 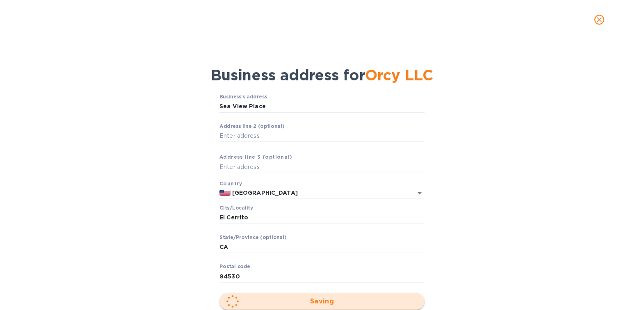 What do you see at coordinates (322, 248) in the screenshot?
I see `input: Enter stаte/prоvince` at bounding box center [322, 248].